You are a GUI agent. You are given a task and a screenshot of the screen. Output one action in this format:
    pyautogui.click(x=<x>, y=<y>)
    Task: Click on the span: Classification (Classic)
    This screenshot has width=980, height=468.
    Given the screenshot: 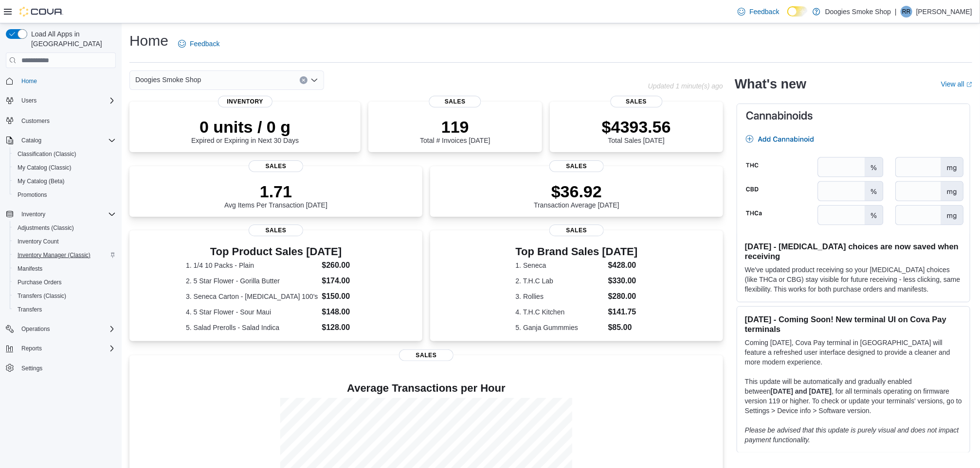 What is the action you would take?
    pyautogui.click(x=65, y=154)
    